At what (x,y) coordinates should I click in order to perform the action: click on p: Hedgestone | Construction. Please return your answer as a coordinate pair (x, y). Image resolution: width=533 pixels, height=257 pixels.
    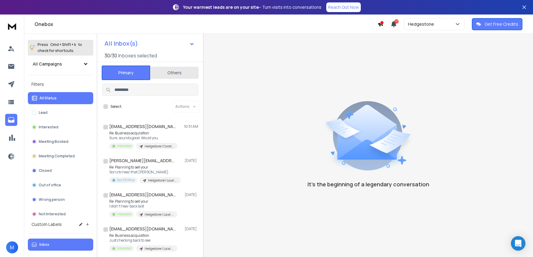
    Looking at the image, I should click on (159, 146).